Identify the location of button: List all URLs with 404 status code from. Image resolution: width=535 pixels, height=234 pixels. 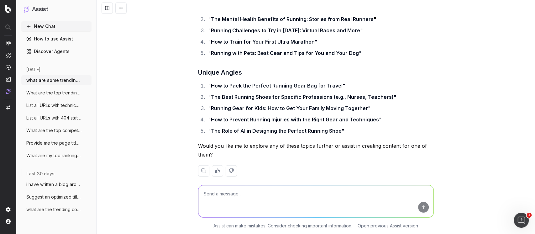
(56, 118).